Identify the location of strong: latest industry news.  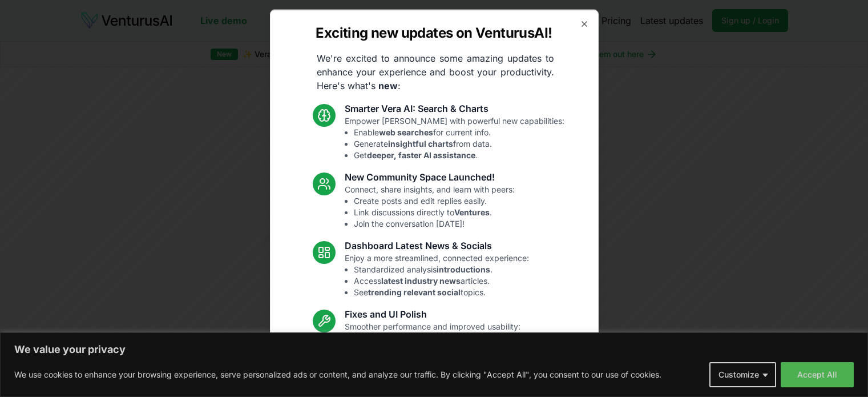
(421, 280).